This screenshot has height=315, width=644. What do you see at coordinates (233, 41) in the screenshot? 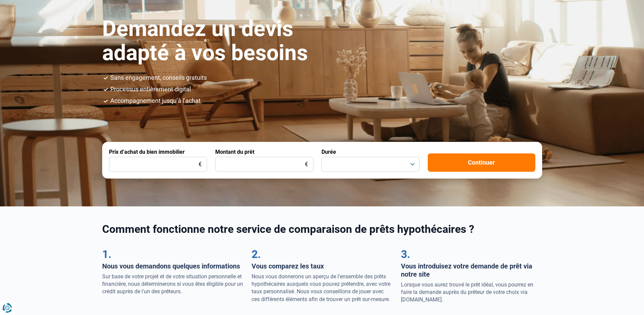
I see `h1: Demandez un devis adapté à vos besoins` at bounding box center [233, 41].